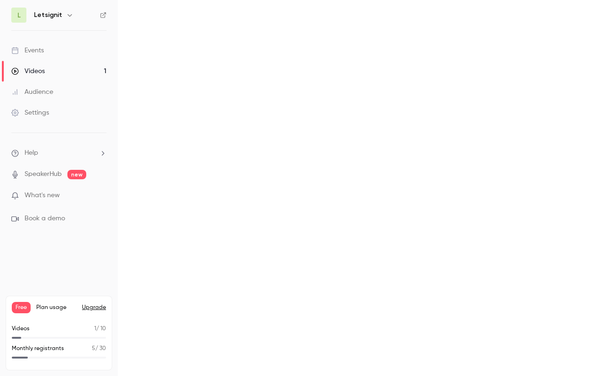 The height and width of the screenshot is (376, 608). What do you see at coordinates (94, 308) in the screenshot?
I see `button: Upgrade` at bounding box center [94, 308].